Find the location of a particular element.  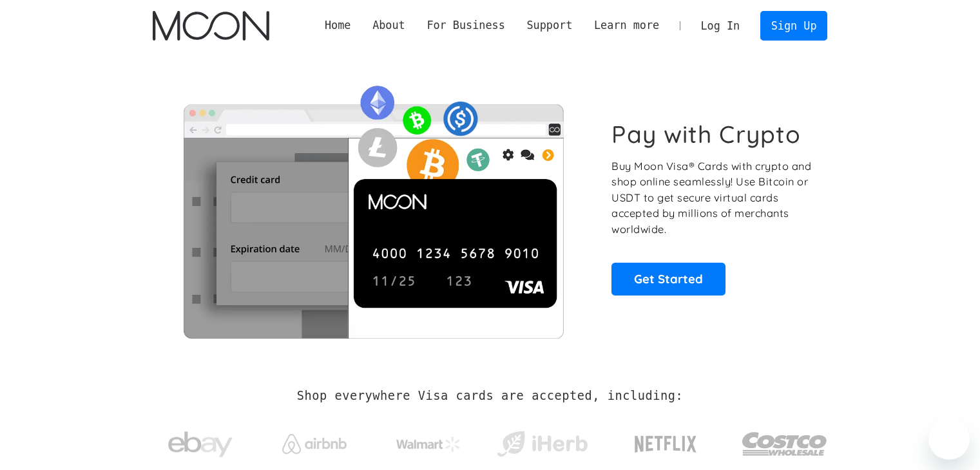

h1: Pay with Crypto is located at coordinates (706, 134).